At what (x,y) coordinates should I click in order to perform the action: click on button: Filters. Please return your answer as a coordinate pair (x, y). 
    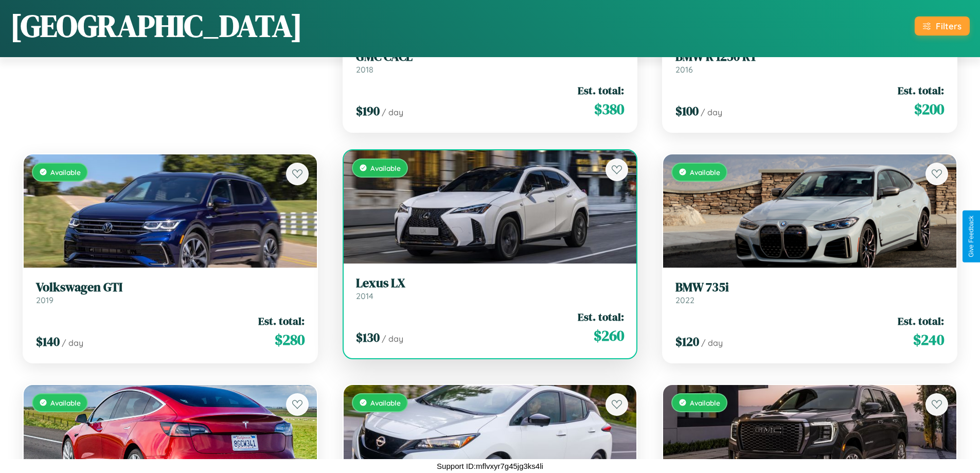
    Looking at the image, I should click on (942, 26).